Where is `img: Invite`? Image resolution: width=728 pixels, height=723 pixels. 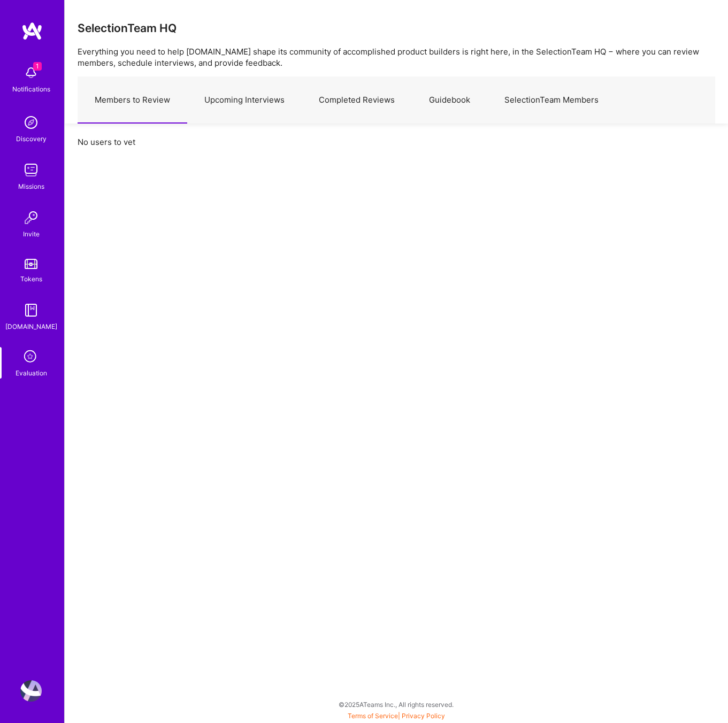
img: Invite is located at coordinates (31, 217).